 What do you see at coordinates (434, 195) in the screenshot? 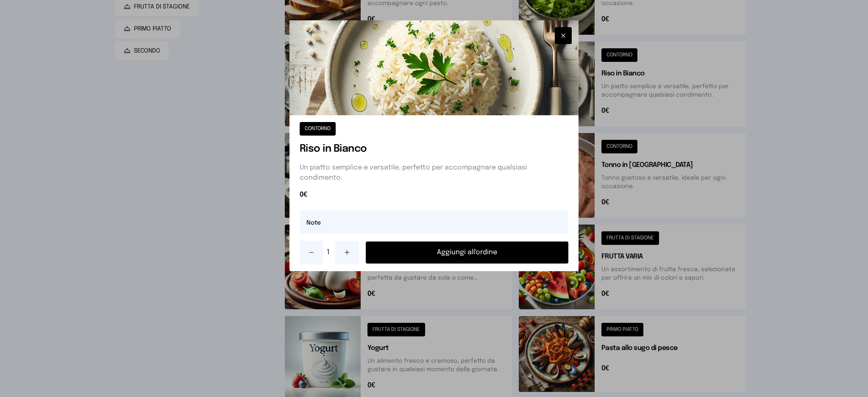
I see `span: 0€` at bounding box center [434, 195].